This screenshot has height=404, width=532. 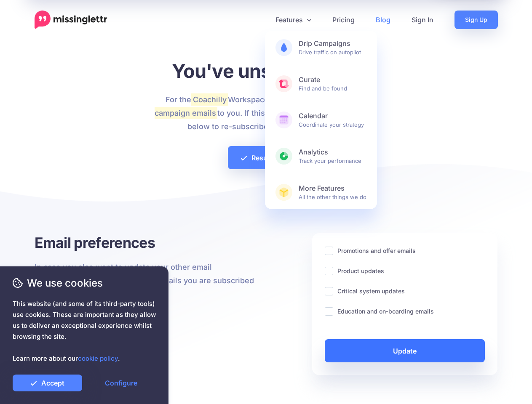 What do you see at coordinates (147, 281) in the screenshot?
I see `p: In case you also want to update your other email preferences, below are the other emails you are ...` at bounding box center [147, 281].